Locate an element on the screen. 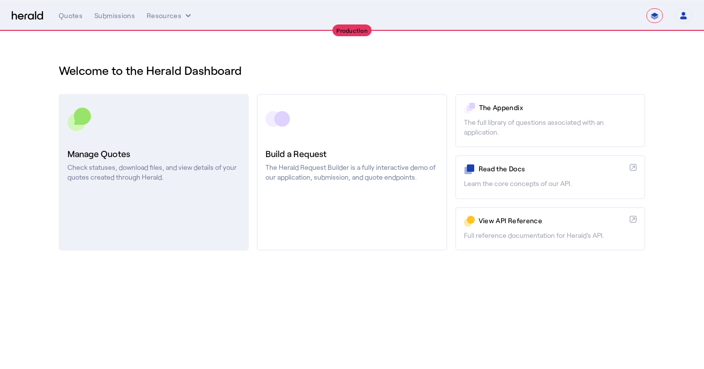 The height and width of the screenshot is (369, 704). a: Build a RequestThe Herald Request Builder is a fully interactive demo of our application, submiss... is located at coordinates (352, 172).